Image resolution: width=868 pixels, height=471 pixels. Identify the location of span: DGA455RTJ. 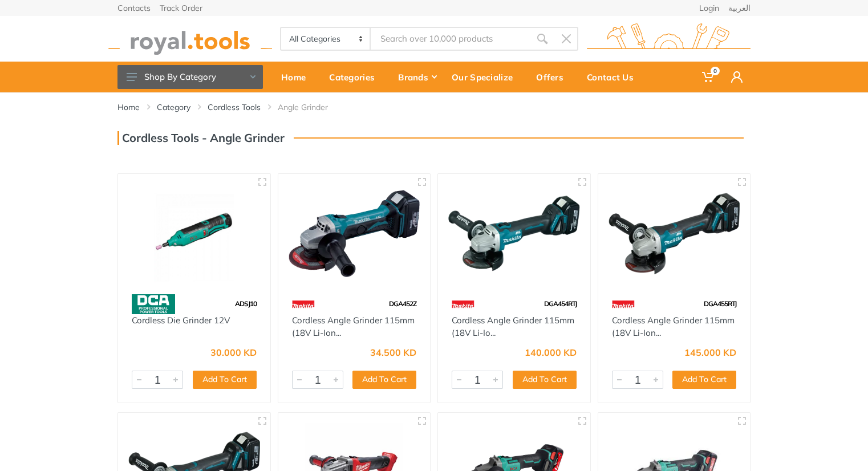
(720, 303).